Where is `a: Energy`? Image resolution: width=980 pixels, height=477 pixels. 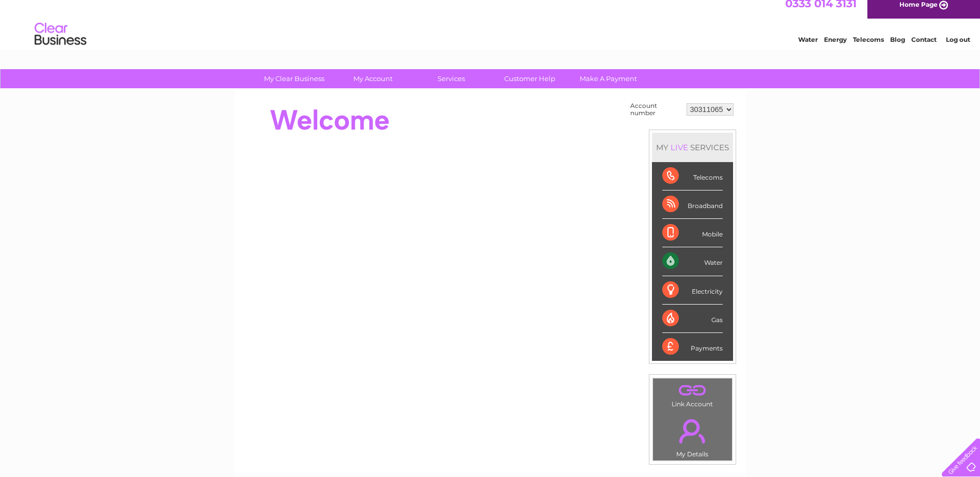
a: Energy is located at coordinates (835, 48).